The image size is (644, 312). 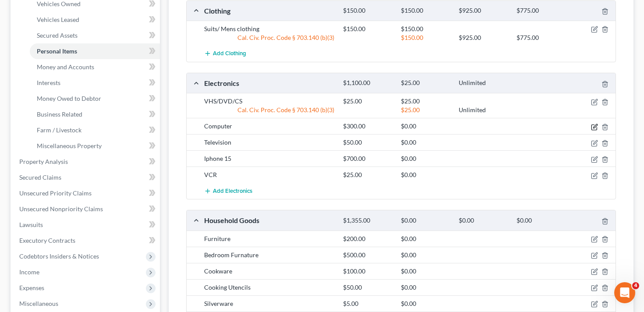 What do you see at coordinates (228, 191) in the screenshot?
I see `button: Add Electronics` at bounding box center [228, 191].